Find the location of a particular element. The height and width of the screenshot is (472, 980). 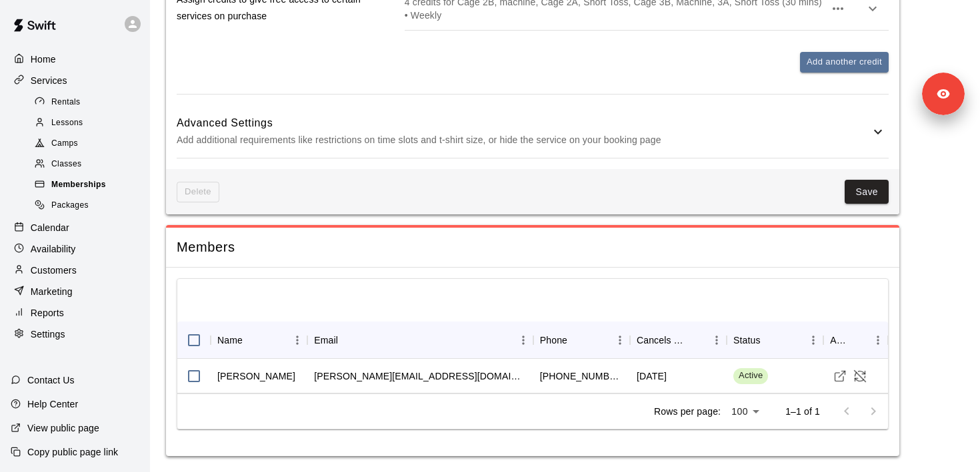

div: Classes is located at coordinates (88, 165).